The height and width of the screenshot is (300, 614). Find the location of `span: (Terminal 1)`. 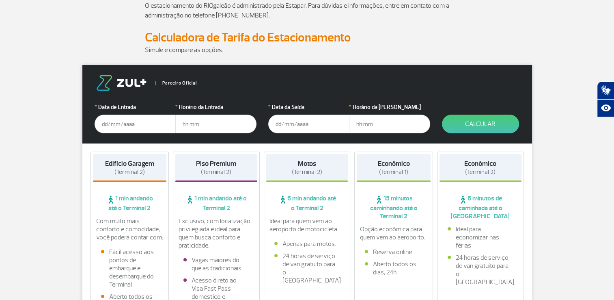

span: (Terminal 1) is located at coordinates (394, 172).